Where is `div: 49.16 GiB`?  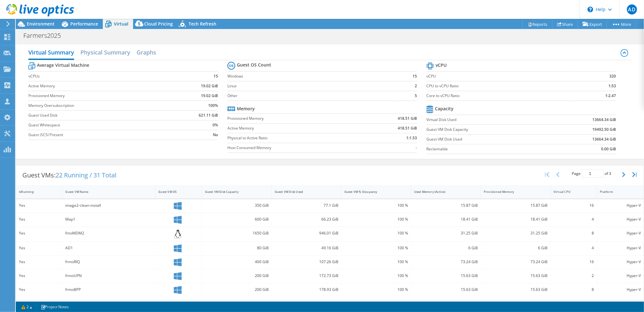 div: 49.16 GiB is located at coordinates (306, 248).